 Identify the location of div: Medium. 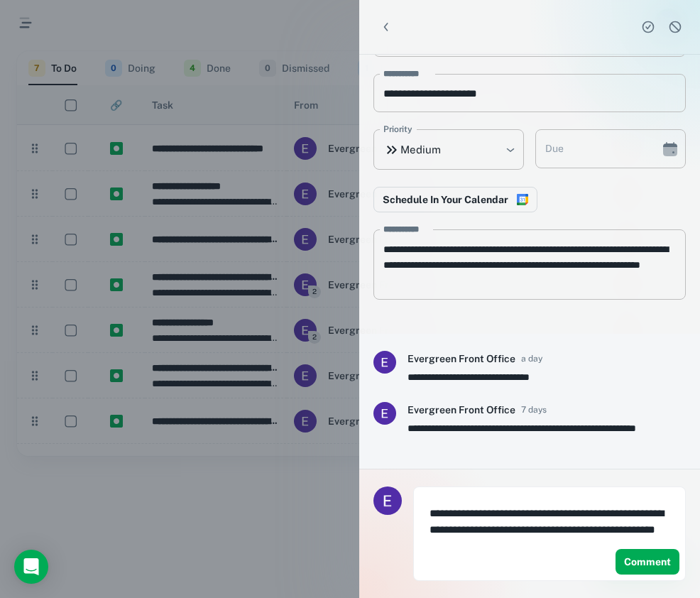
(449, 149).